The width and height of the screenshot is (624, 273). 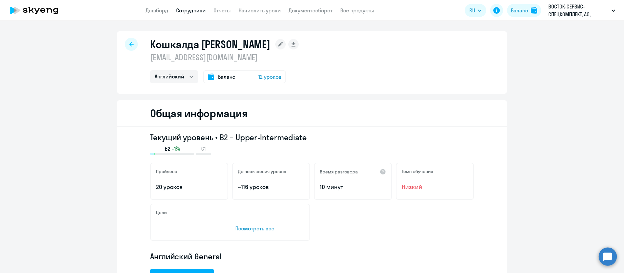 What do you see at coordinates (339, 172) in the screenshot?
I see `h5: Время разговора` at bounding box center [339, 172].